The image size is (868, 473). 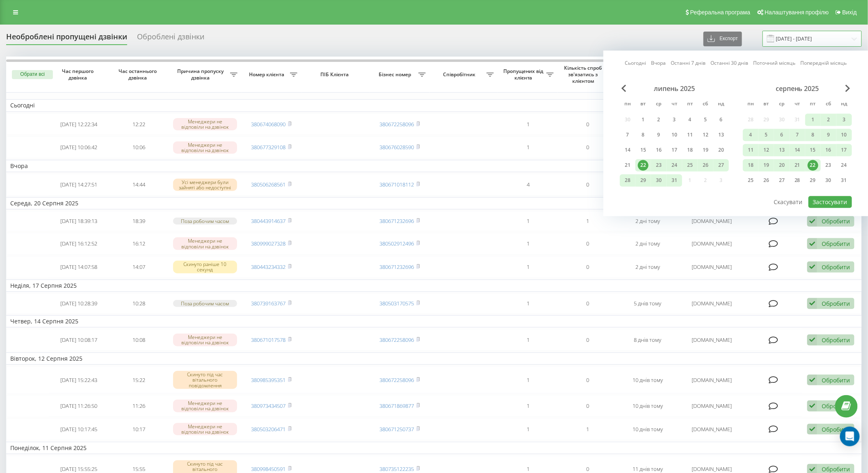 I want to click on span: Співробітник, so click(x=460, y=75).